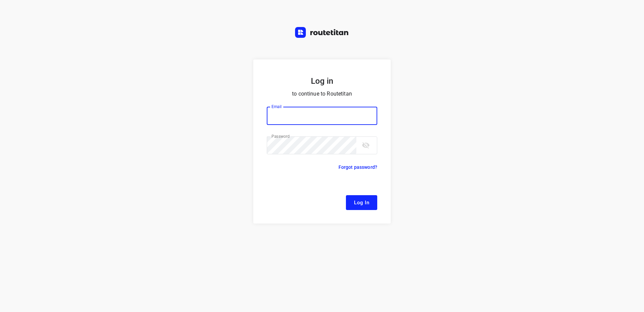  What do you see at coordinates (361, 203) in the screenshot?
I see `span: Log In` at bounding box center [361, 203].